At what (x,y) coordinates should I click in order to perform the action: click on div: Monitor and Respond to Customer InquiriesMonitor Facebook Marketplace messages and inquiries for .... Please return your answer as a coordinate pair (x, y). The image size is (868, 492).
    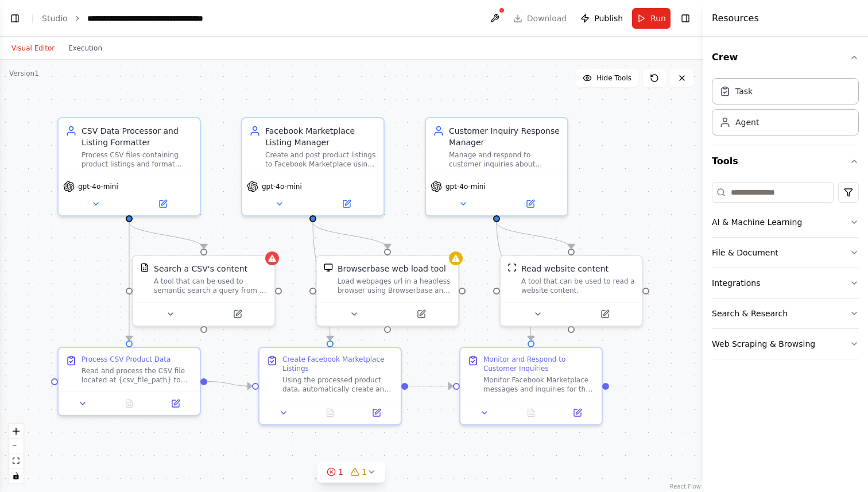
    Looking at the image, I should click on (531, 385).